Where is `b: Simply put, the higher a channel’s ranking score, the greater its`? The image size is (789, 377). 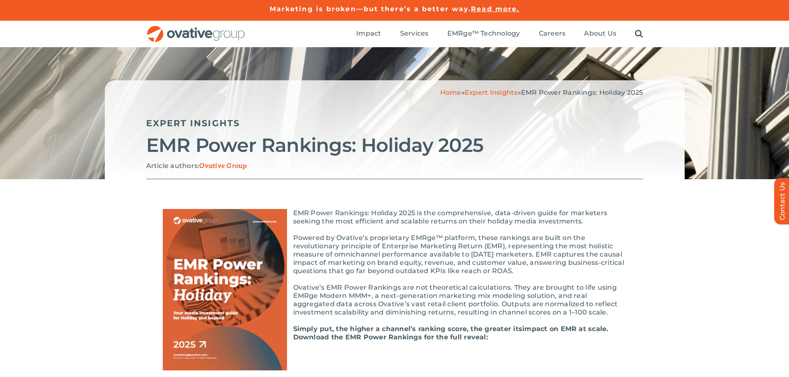 b: Simply put, the higher a channel’s ranking score, the greater its is located at coordinates (408, 329).